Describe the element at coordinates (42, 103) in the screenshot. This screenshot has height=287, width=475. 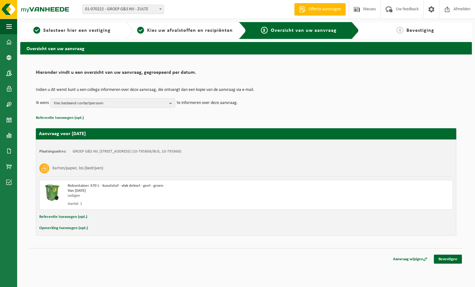
I see `p: Ik wens` at that location.